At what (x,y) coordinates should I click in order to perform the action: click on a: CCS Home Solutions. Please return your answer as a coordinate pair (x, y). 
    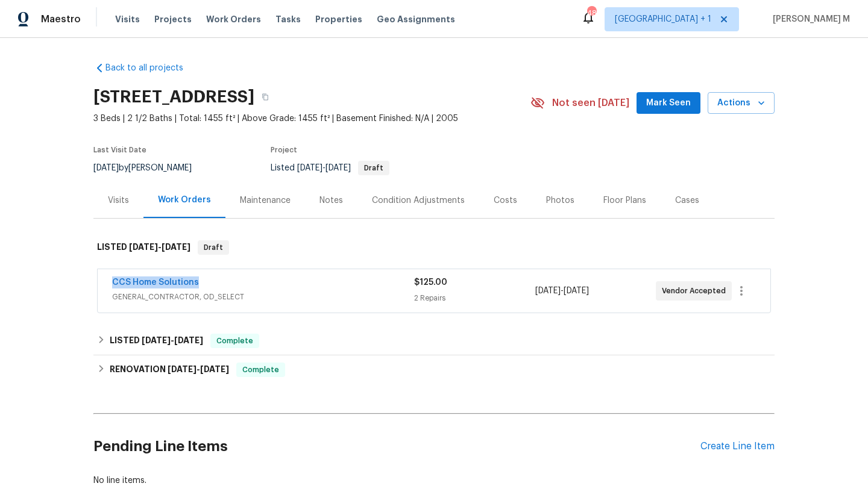
    Looking at the image, I should click on (155, 282).